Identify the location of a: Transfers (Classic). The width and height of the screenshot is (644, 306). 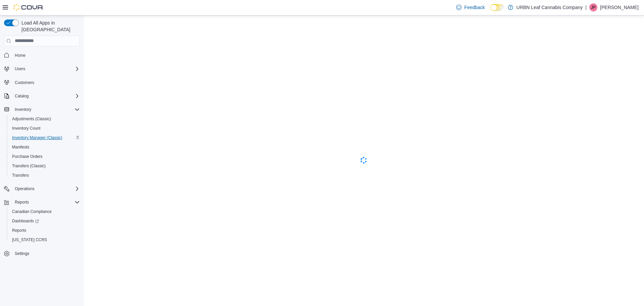
(29, 166).